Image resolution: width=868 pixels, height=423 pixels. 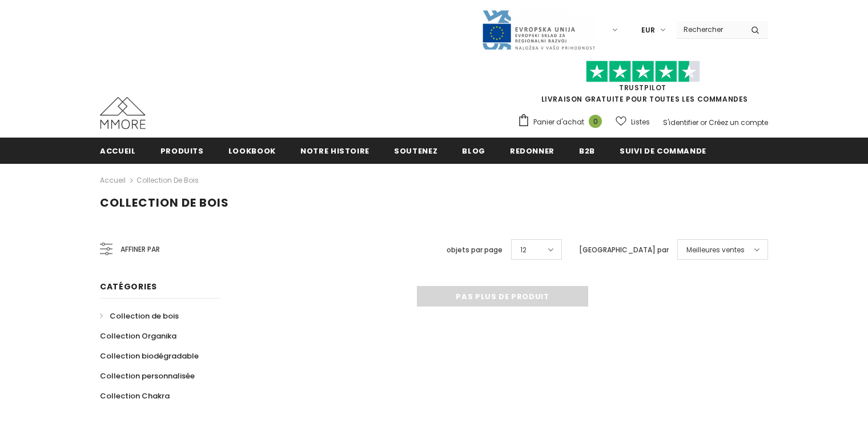 I want to click on a: Blog, so click(x=473, y=150).